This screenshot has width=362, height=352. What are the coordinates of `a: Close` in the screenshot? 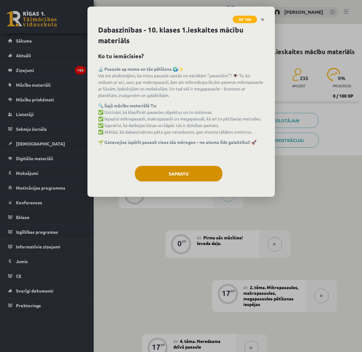 It's located at (263, 19).